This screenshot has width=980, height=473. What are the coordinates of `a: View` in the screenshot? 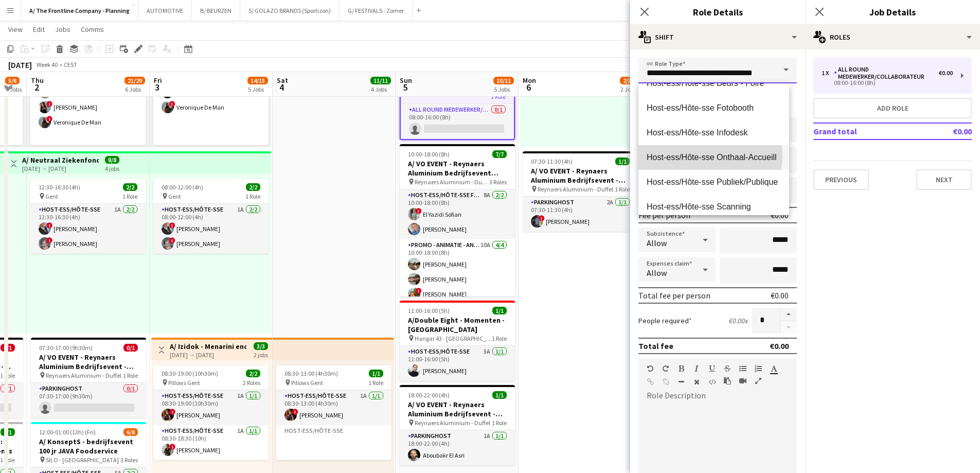 It's located at (16, 29).